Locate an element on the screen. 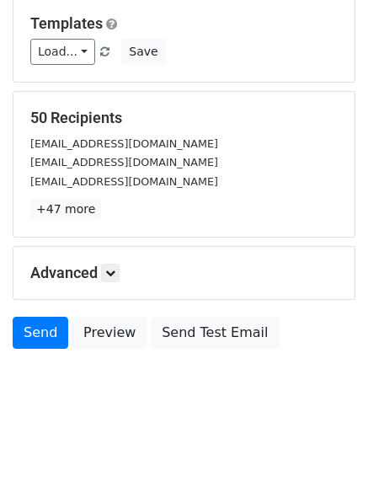 Image resolution: width=368 pixels, height=492 pixels. button: Save is located at coordinates (143, 51).